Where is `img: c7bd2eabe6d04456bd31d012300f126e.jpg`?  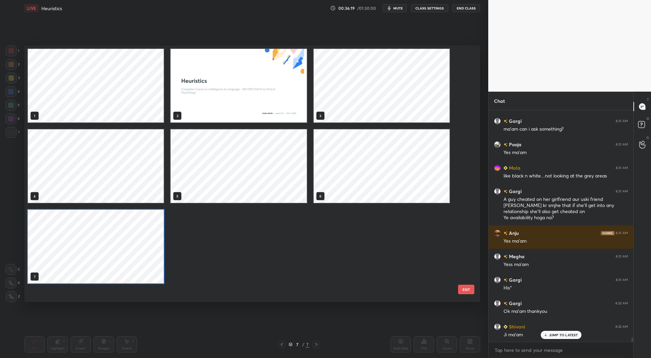 img: c7bd2eabe6d04456bd31d012300f126e.jpg is located at coordinates (498, 168).